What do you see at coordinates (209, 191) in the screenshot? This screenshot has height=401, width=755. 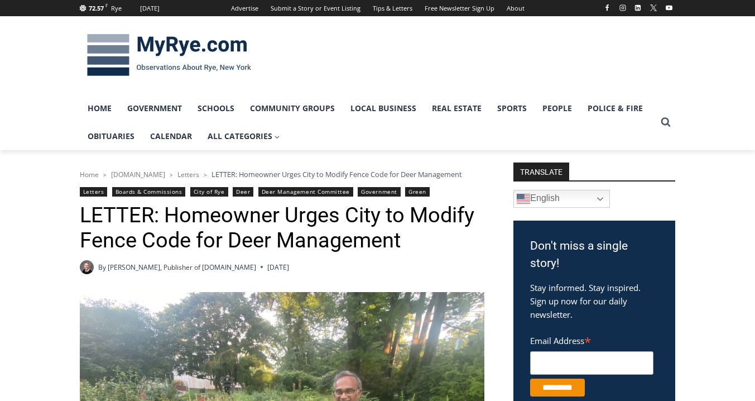 I see `a: City of Rye` at bounding box center [209, 191].